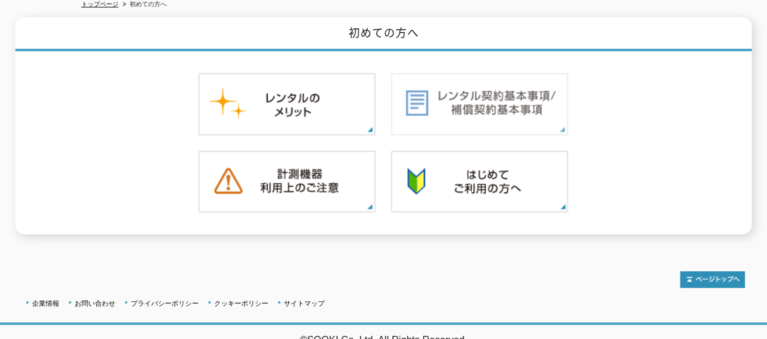 This screenshot has height=339, width=767. What do you see at coordinates (95, 304) in the screenshot?
I see `a: お問い合わせ` at bounding box center [95, 304].